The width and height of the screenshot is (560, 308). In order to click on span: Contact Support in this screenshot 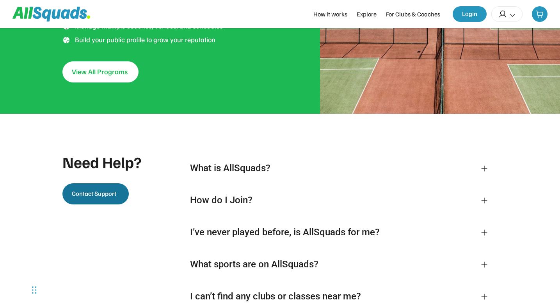, I will do `click(94, 193)`.